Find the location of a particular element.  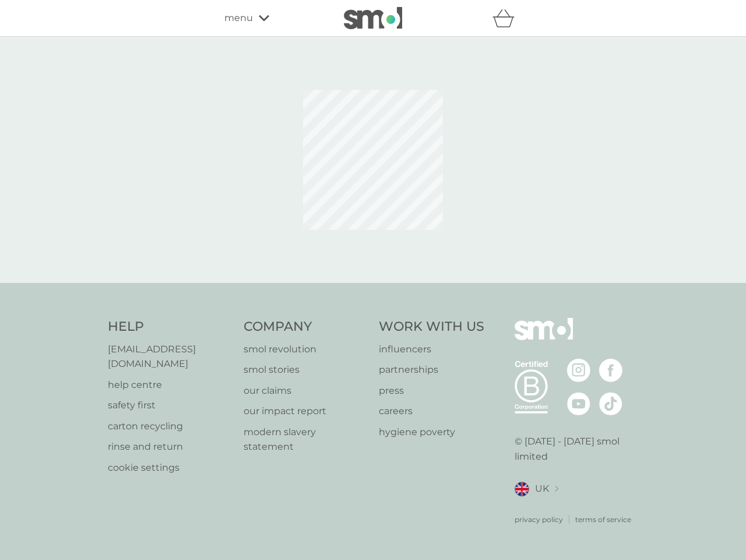

p: hygiene poverty is located at coordinates (432, 432).